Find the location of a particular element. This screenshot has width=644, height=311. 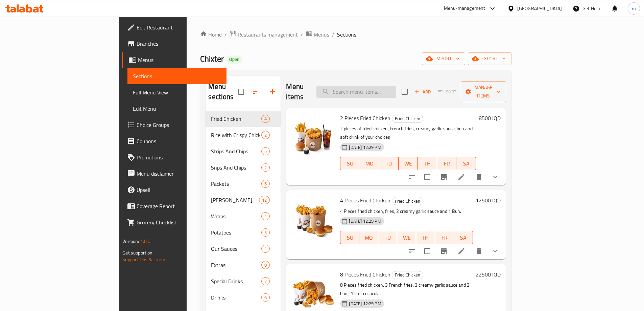

span: Menus is located at coordinates (180, 60).